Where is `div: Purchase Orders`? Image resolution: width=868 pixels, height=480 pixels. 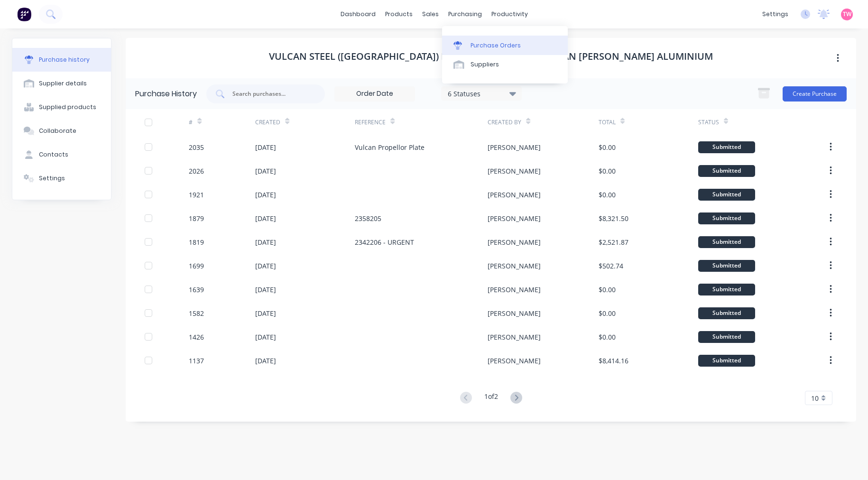 div: Purchase Orders is located at coordinates (496, 45).